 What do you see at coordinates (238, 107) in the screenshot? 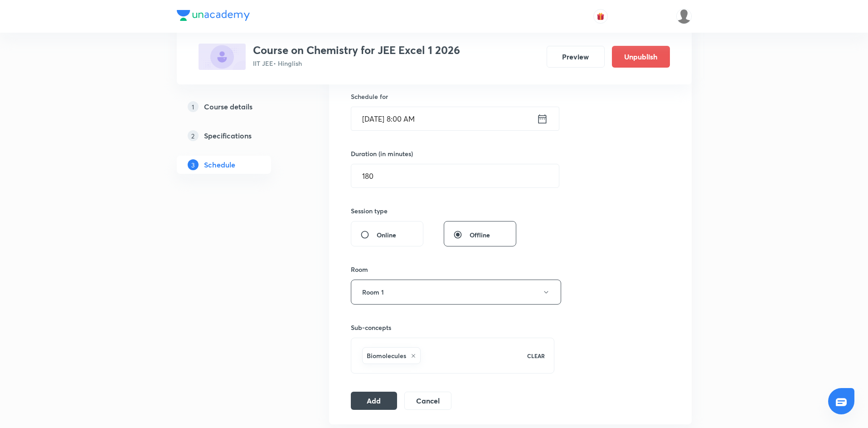
I see `a: 1Course details` at bounding box center [238, 107].